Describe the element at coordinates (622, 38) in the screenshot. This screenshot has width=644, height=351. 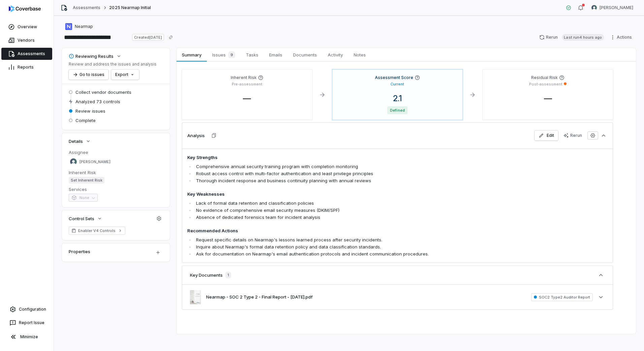
I see `button: Actions` at that location.